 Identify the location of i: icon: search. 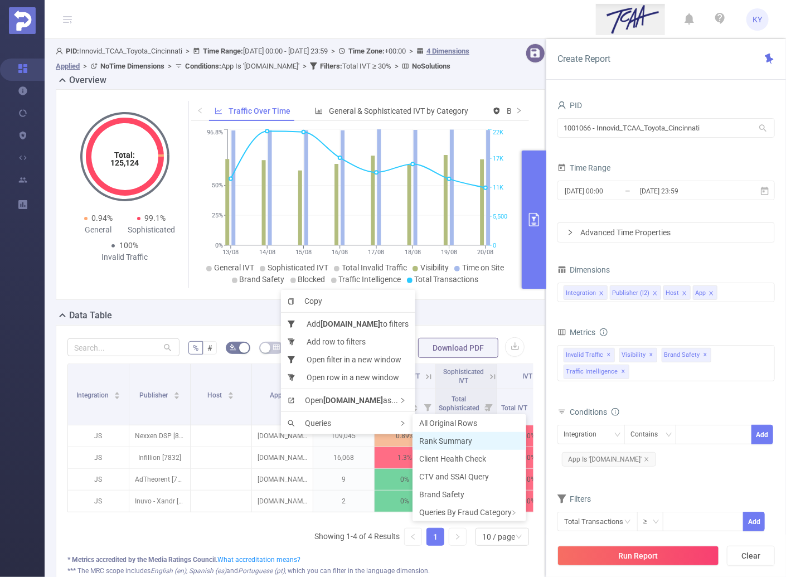
(294, 423).